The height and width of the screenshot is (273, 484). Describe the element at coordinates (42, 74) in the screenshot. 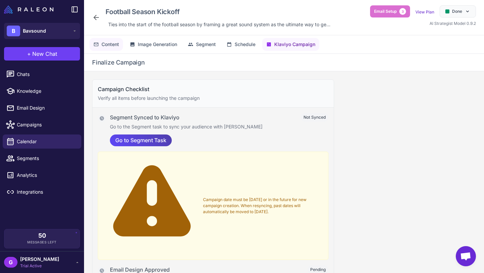

I see `a: Chats` at that location.